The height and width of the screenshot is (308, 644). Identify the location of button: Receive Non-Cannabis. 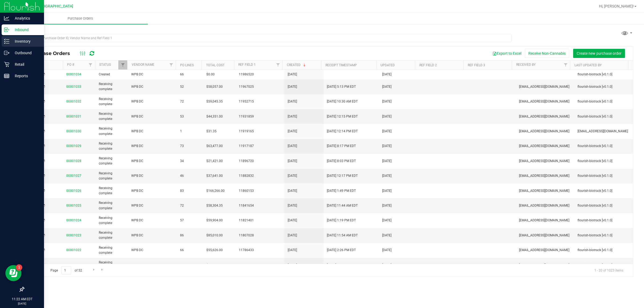
(546, 53).